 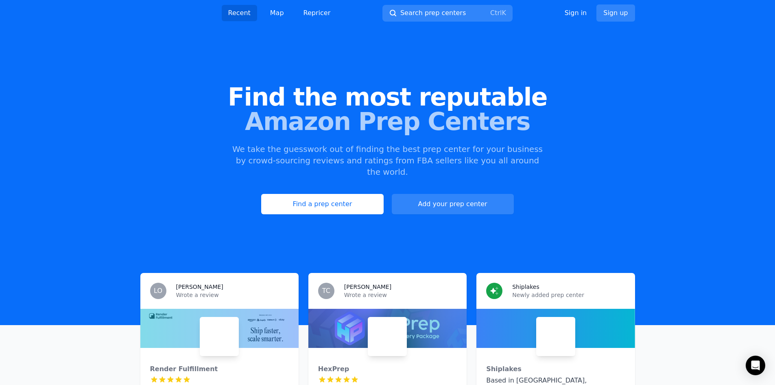 I want to click on span: Amazon Prep Centers, so click(x=387, y=121).